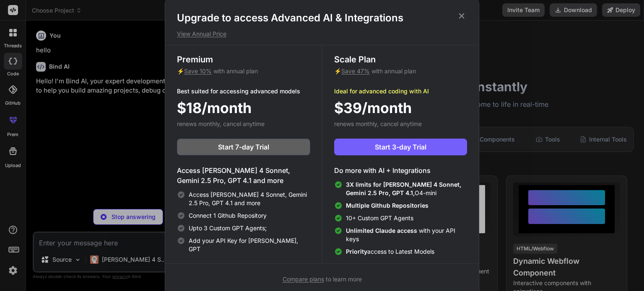 Image resolution: width=644 pixels, height=291 pixels. What do you see at coordinates (322, 18) in the screenshot?
I see `h1: Upgrade to access Advanced AI & Integrations` at bounding box center [322, 18].